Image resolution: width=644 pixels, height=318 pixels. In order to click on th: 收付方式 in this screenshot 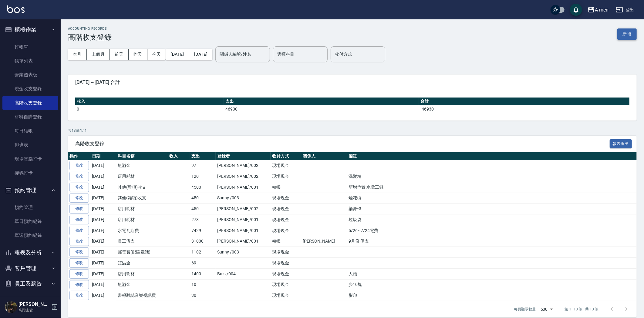, I will do `click(286, 156)`.